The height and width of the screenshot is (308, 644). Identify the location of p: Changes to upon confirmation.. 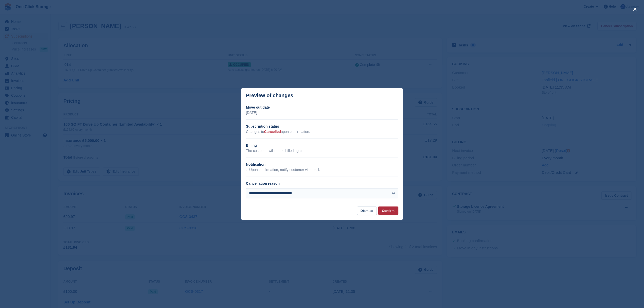
(322, 131).